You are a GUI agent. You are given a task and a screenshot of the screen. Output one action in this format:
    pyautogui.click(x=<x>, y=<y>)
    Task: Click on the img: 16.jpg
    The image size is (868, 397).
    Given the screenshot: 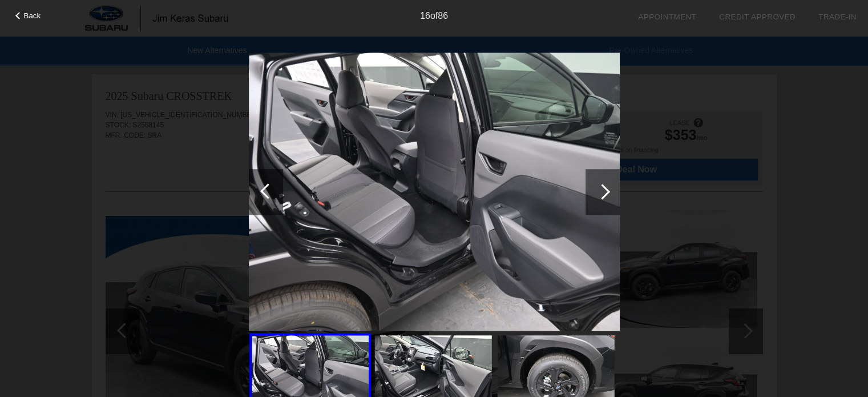 What is the action you would take?
    pyautogui.click(x=434, y=192)
    